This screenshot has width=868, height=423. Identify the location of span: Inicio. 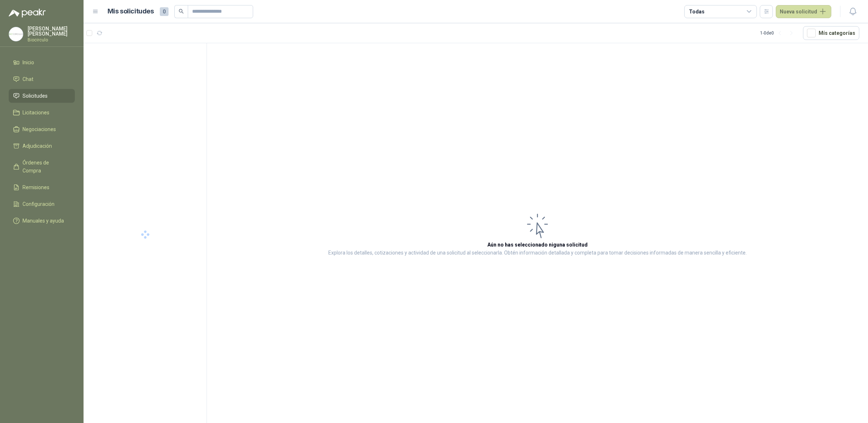
(28, 62).